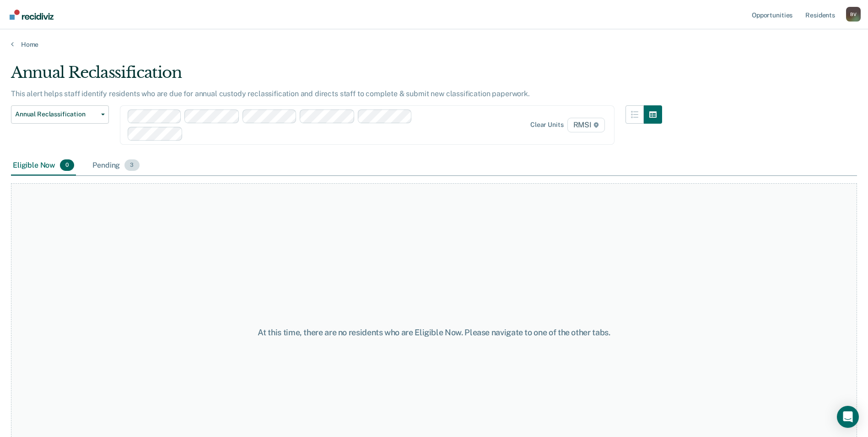 This screenshot has height=437, width=868. What do you see at coordinates (337, 76) in the screenshot?
I see `div: Annual Reclassification` at bounding box center [337, 76].